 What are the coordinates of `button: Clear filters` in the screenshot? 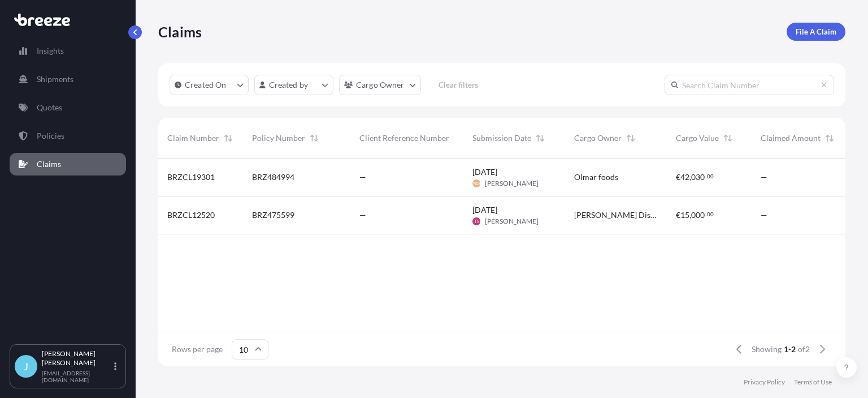 It's located at (458, 85).